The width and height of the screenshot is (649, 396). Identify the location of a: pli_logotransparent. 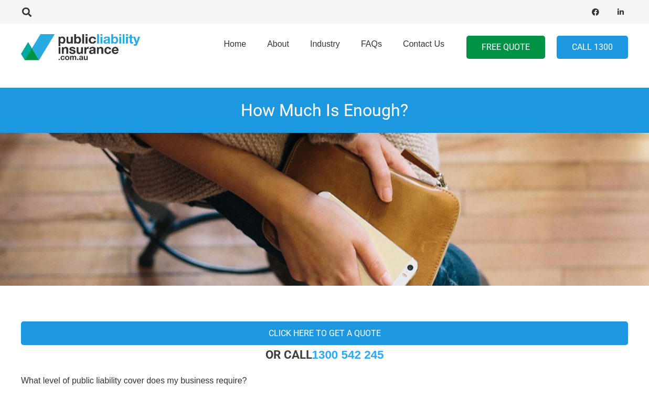
(80, 47).